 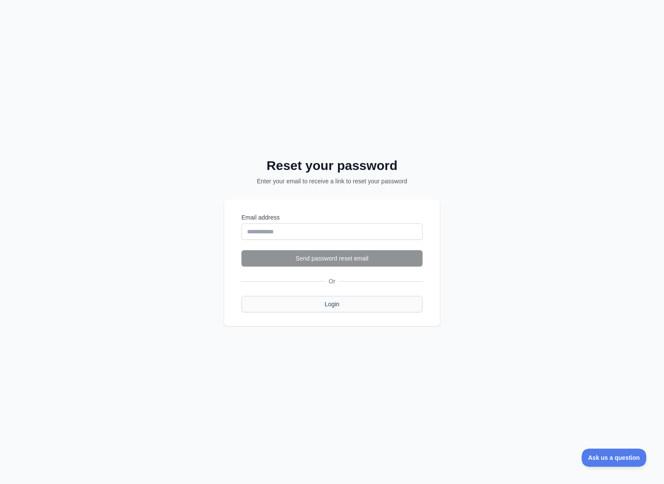 What do you see at coordinates (332, 304) in the screenshot?
I see `a: Login` at bounding box center [332, 304].